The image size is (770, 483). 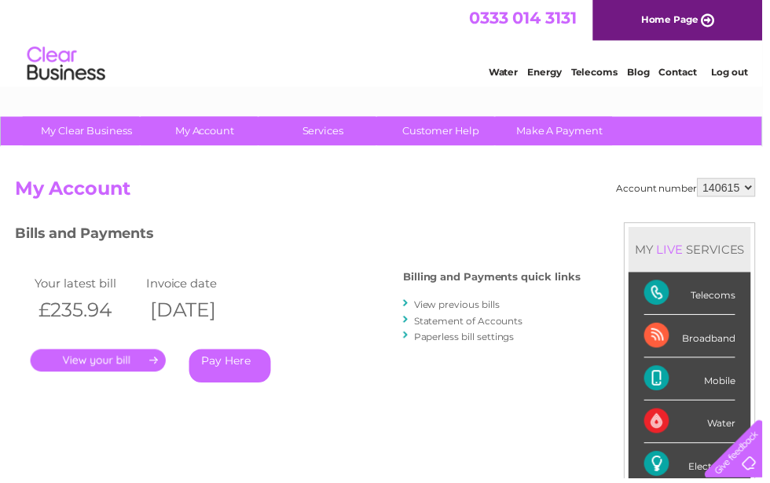 What do you see at coordinates (389, 195) in the screenshot?
I see `h2: My Account` at bounding box center [389, 195].